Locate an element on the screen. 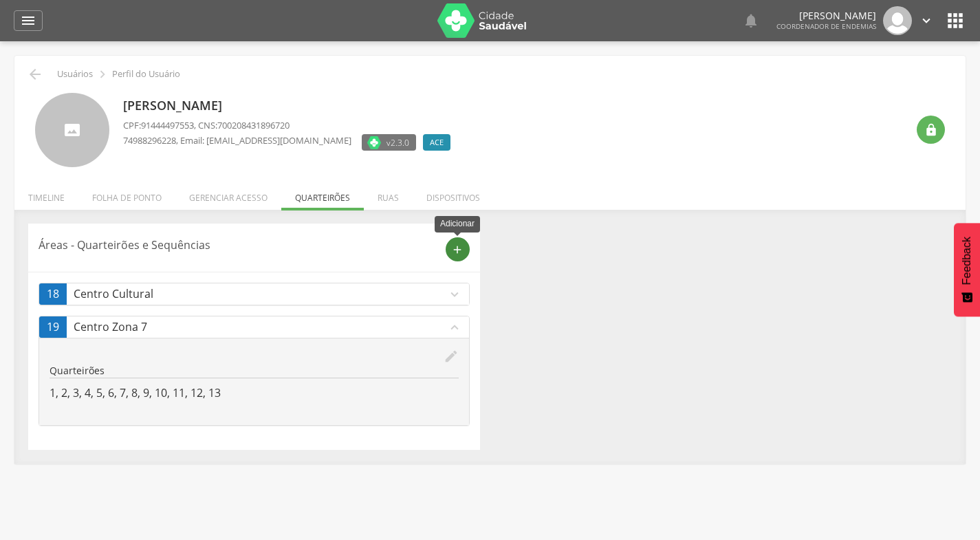  span: 19 is located at coordinates (53, 327).